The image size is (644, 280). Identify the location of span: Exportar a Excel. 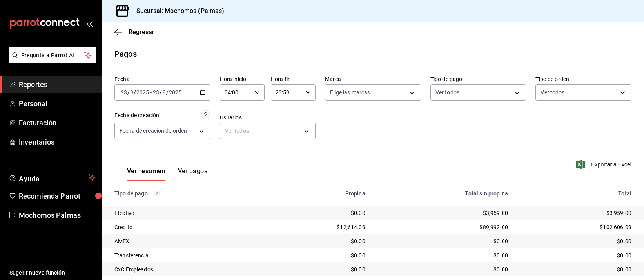
(605, 164).